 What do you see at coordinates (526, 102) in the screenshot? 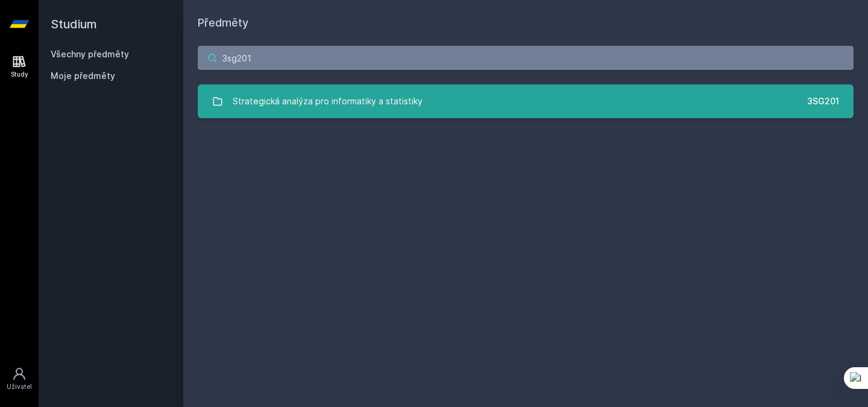
I see `a: Strategická analýza pro informatiky a statistiky 3SG201` at bounding box center [526, 102].